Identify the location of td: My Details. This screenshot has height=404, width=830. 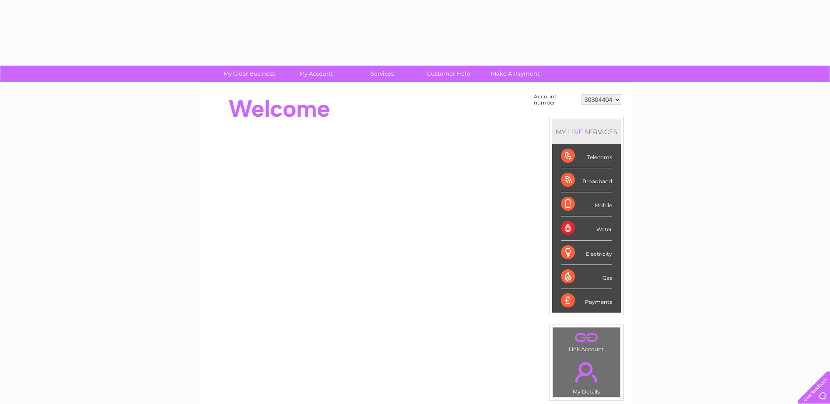
(586, 376).